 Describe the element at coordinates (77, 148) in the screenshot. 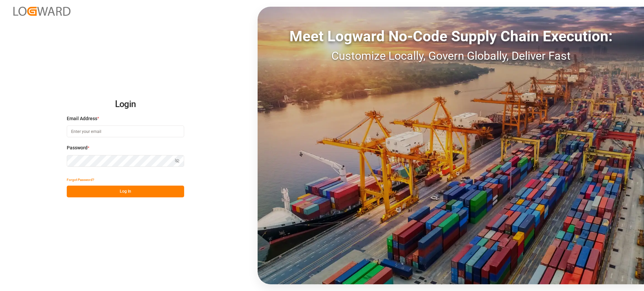

I see `span: Password` at that location.